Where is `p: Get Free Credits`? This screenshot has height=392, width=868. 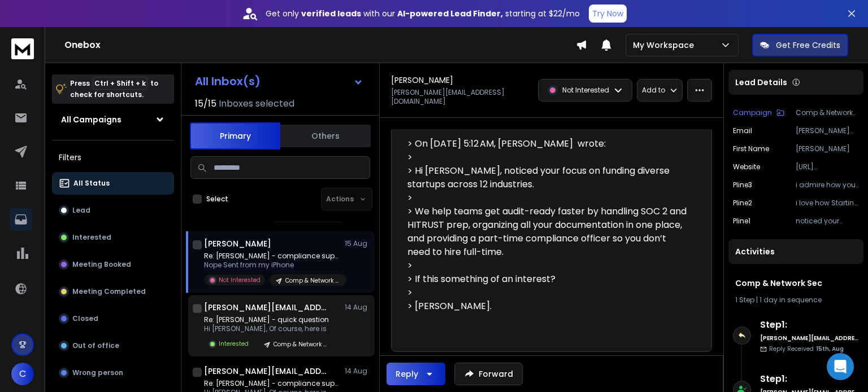 p: Get Free Credits is located at coordinates (808, 45).